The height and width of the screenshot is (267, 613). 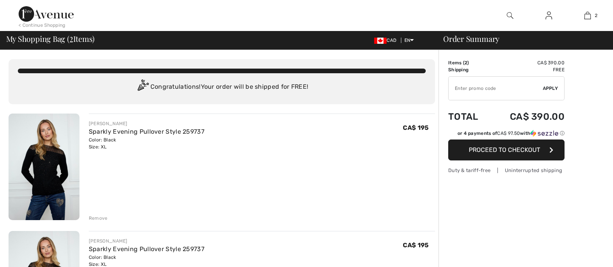 What do you see at coordinates (380, 41) in the screenshot?
I see `img: Canadian Dollar` at bounding box center [380, 41].